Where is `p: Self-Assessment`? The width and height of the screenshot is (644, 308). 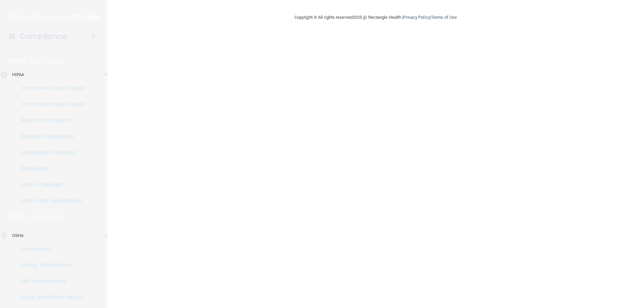 p: Self-Assessment is located at coordinates (50, 281).